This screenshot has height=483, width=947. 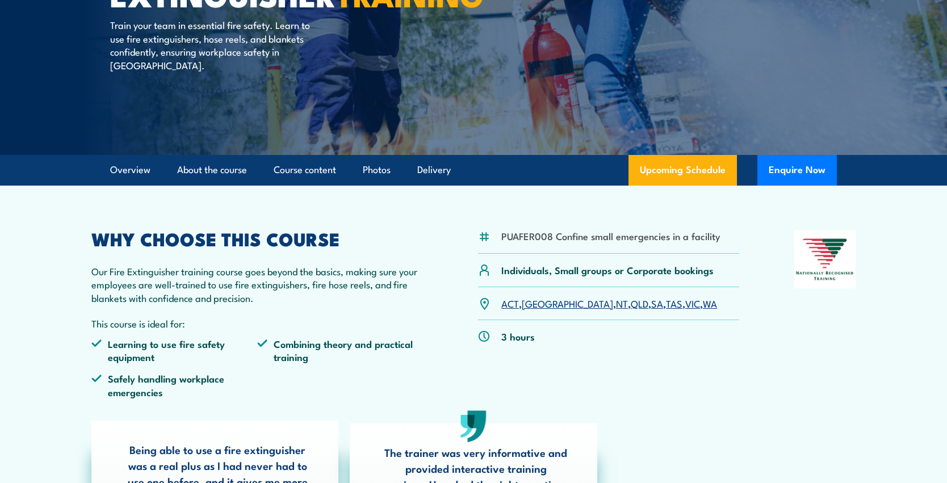 I want to click on a: NT, so click(x=622, y=303).